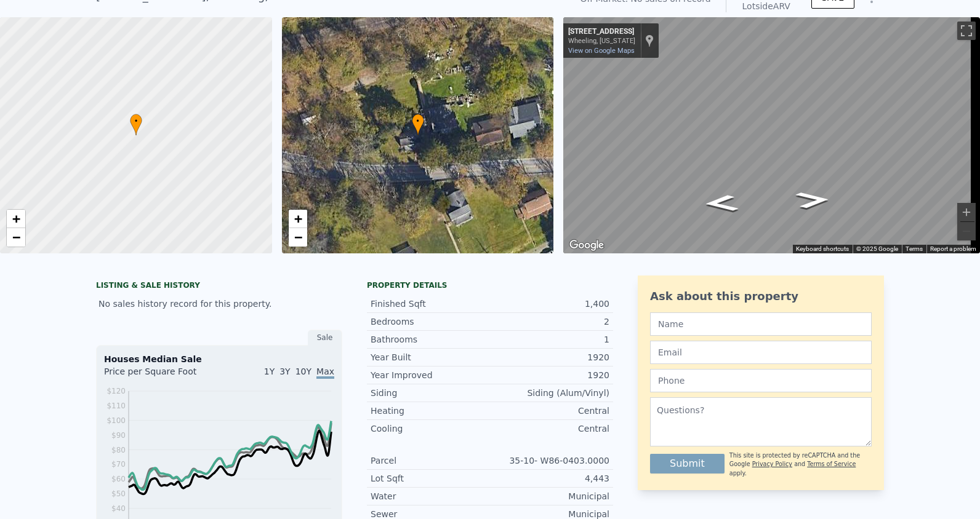 The height and width of the screenshot is (519, 980). Describe the element at coordinates (800, 465) in the screenshot. I see `div: This site is protected by reCAPTCHA and the Google and apply.` at that location.